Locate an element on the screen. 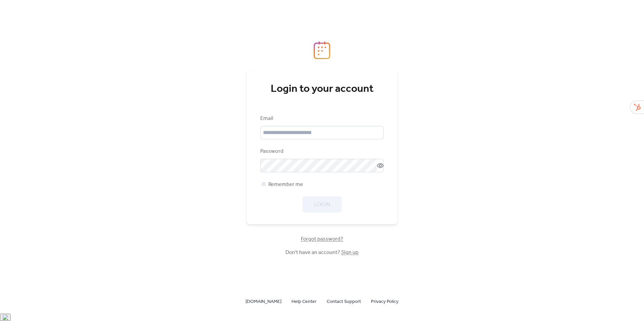 The image size is (644, 321). span: Don't have an account? is located at coordinates (322, 252).